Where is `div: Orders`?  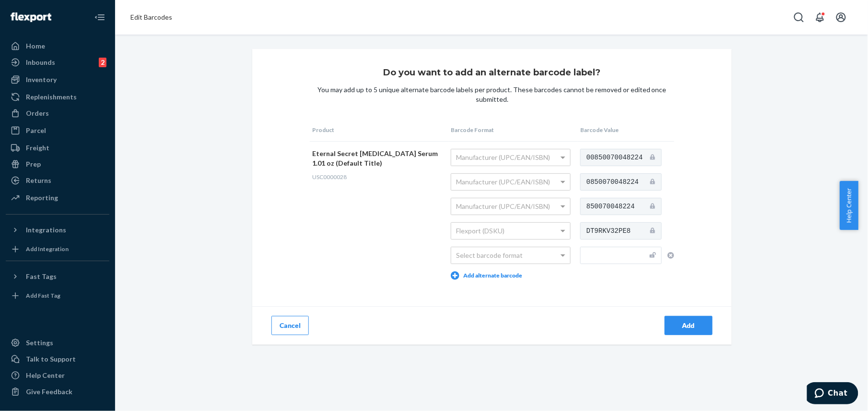 div: Orders is located at coordinates (37, 113).